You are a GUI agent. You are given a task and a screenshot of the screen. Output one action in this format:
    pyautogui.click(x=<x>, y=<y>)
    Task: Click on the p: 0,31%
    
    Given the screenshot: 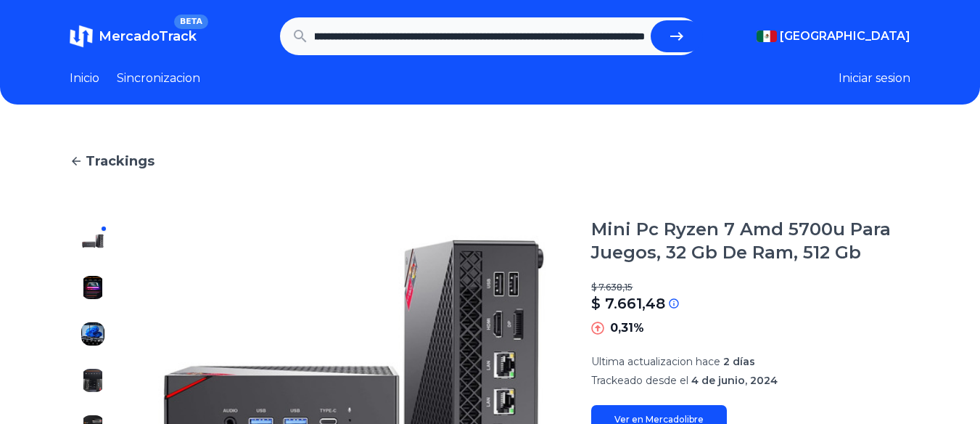 What is the action you would take?
    pyautogui.click(x=626, y=328)
    